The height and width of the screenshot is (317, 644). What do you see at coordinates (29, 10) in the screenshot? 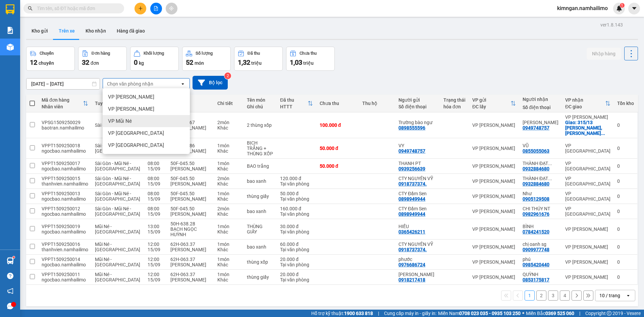
I see `div: VP Mũi Né` at bounding box center [29, 10].